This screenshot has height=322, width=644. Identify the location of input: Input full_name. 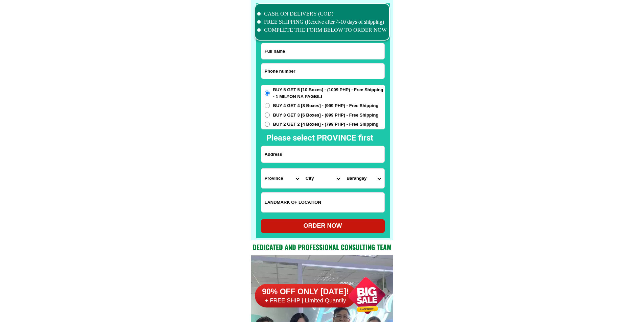
(323, 51).